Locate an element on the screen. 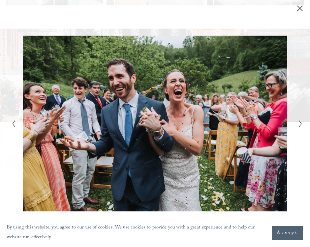 Image resolution: width=310 pixels, height=247 pixels. span: Accept is located at coordinates (287, 233).